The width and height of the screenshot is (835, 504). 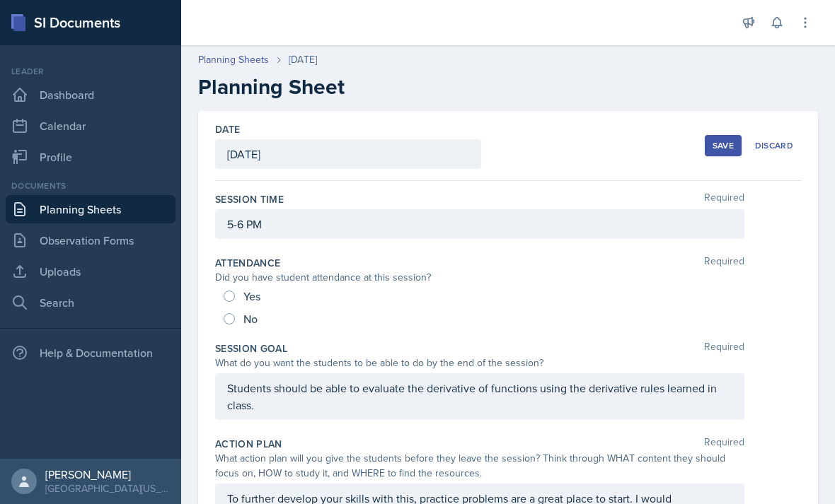 I want to click on div: Help & Documentation, so click(x=90, y=353).